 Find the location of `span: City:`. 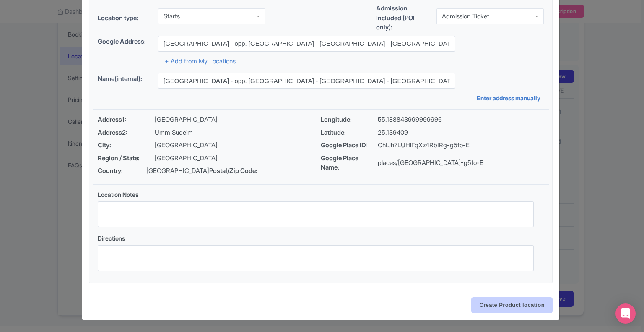

span: City: is located at coordinates (126, 145).